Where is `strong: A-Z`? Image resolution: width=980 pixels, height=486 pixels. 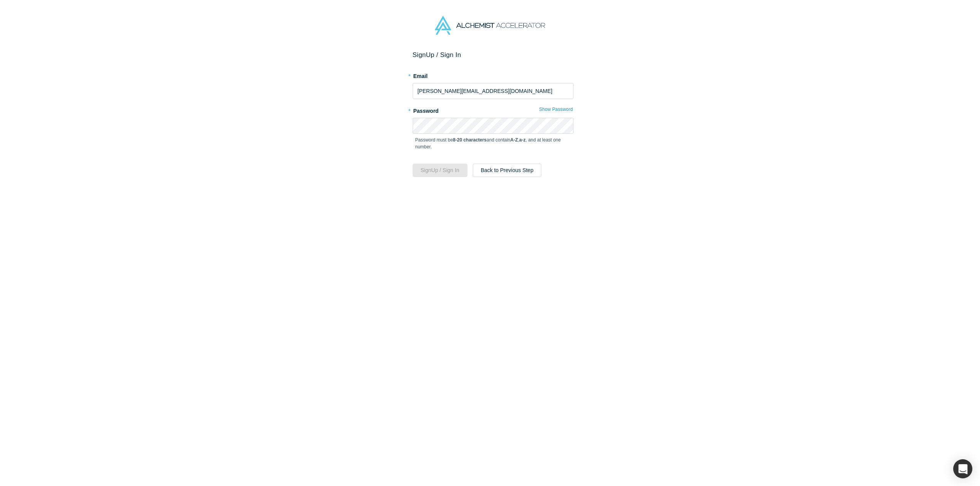 strong: A-Z is located at coordinates (514, 140).